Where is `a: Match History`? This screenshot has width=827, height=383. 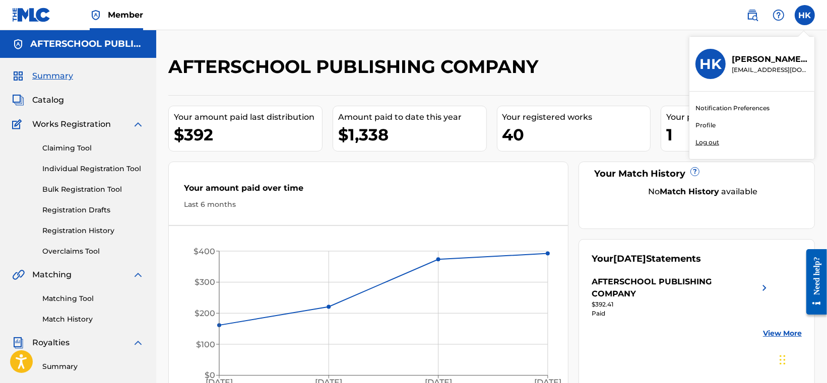 a: Match History is located at coordinates (93, 319).